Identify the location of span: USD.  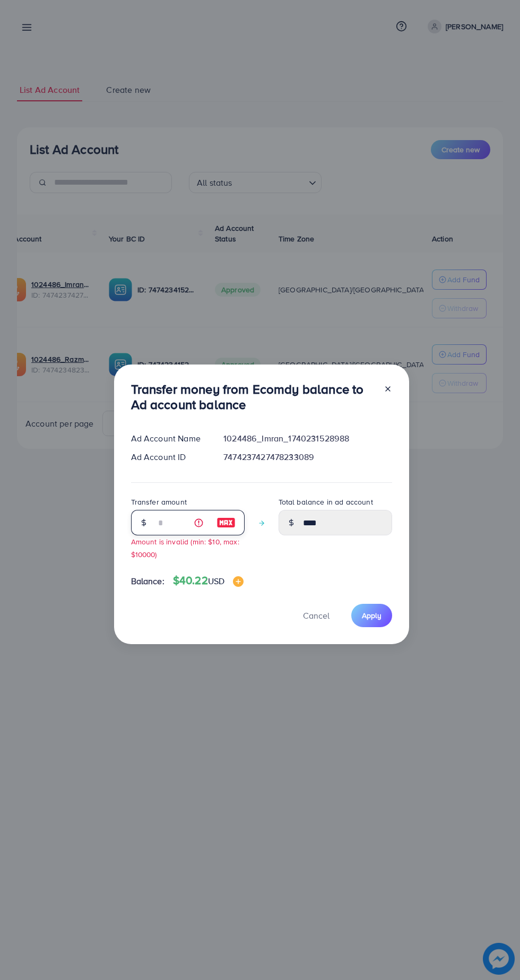
(216, 581).